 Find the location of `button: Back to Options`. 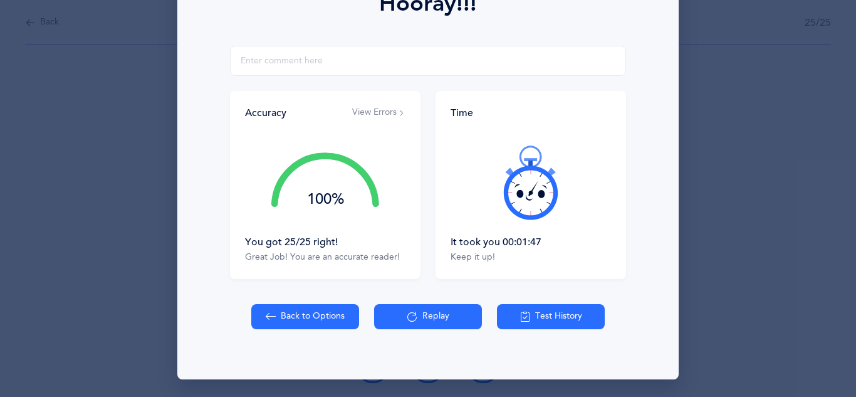

button: Back to Options is located at coordinates (305, 316).